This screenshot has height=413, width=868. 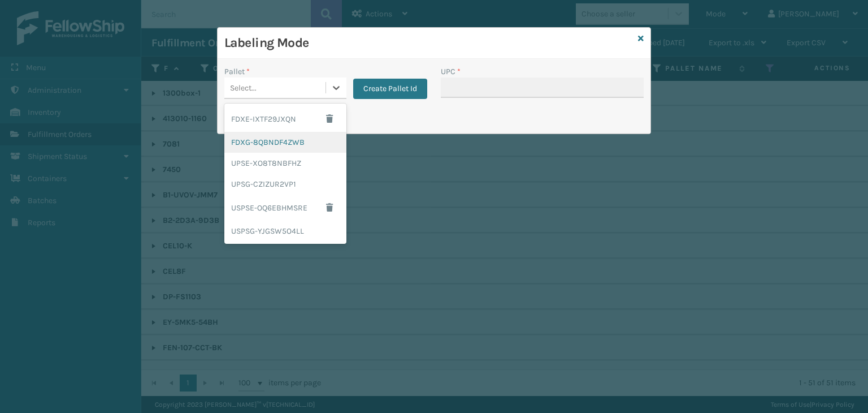 What do you see at coordinates (285, 184) in the screenshot?
I see `div: UPSG-CZIZUR2VP1` at bounding box center [285, 184].